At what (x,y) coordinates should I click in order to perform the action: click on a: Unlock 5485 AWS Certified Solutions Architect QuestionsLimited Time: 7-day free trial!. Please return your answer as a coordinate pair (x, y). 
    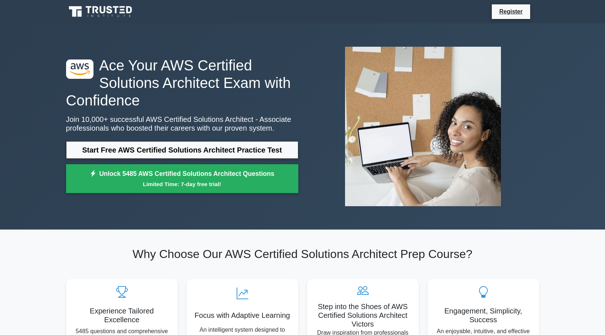
    Looking at the image, I should click on (182, 179).